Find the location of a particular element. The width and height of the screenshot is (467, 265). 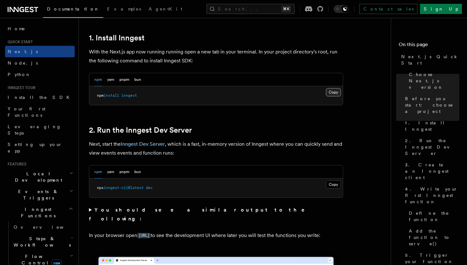

span: Define the function is located at coordinates (434, 216).